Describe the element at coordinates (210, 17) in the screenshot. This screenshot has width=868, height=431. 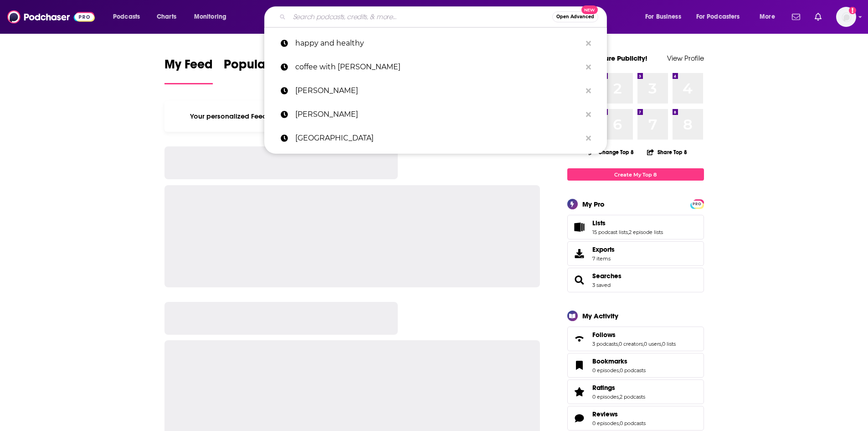
I see `span: Monitoring` at that location.